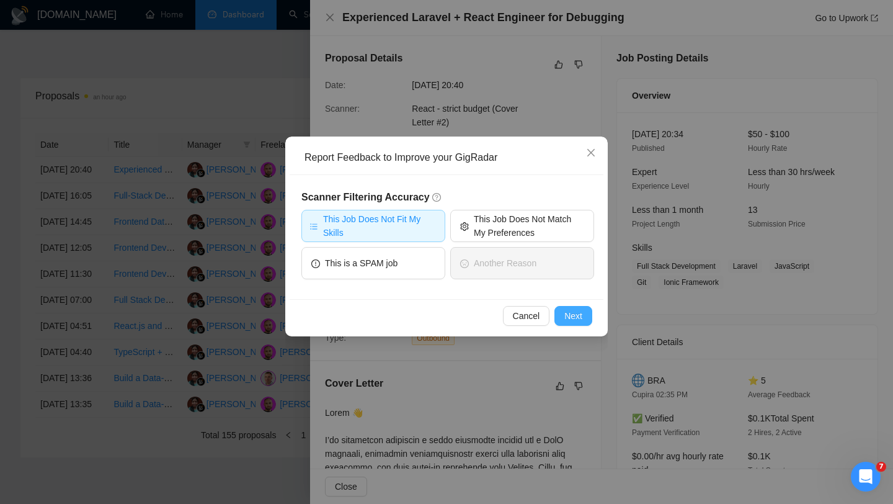  Describe the element at coordinates (522, 263) in the screenshot. I see `button: frownAnother Reason` at that location.